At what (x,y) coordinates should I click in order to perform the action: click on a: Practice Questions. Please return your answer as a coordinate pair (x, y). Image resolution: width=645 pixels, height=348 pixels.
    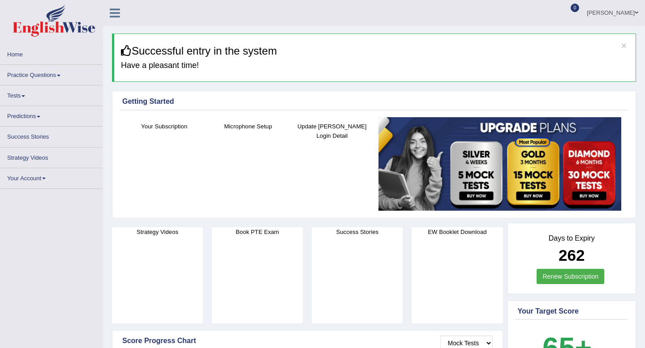
    Looking at the image, I should click on (51, 73).